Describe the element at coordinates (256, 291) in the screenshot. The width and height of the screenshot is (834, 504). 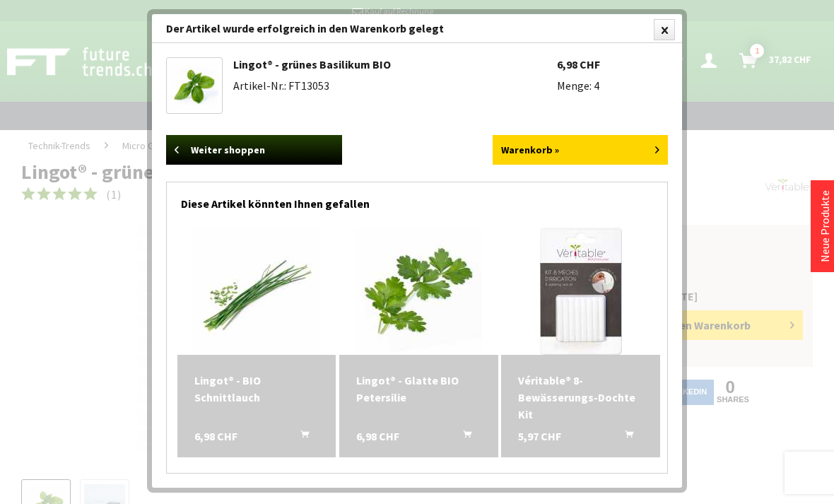
I see `img: Lingot® - BIO Schnittlauch` at that location.